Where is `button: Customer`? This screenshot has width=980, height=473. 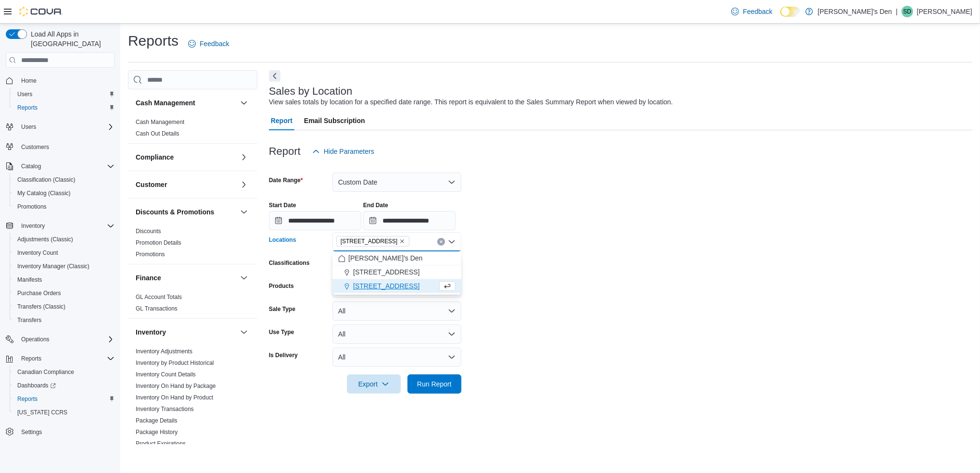
button: Customer is located at coordinates (185, 185).